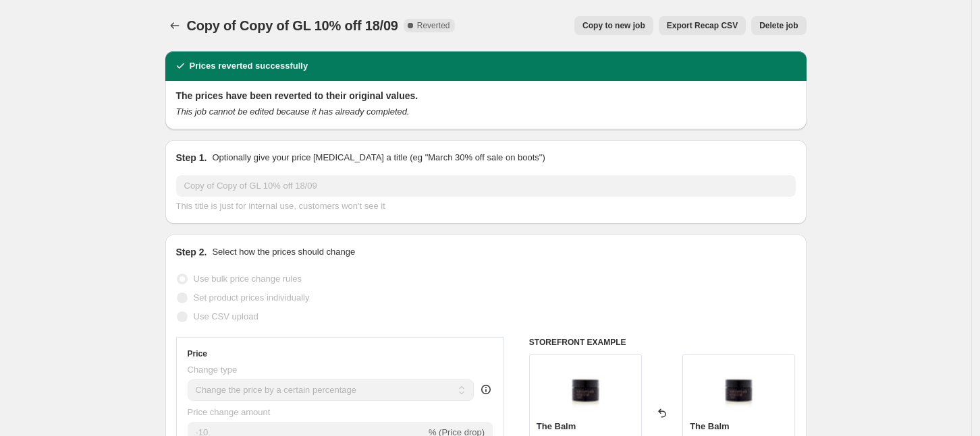  What do you see at coordinates (175, 26) in the screenshot?
I see `button: Price change jobs` at bounding box center [175, 26].